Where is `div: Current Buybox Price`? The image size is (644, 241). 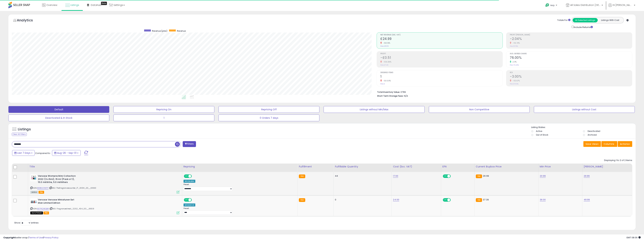 div: Current Buybox Price is located at coordinates (506, 167).